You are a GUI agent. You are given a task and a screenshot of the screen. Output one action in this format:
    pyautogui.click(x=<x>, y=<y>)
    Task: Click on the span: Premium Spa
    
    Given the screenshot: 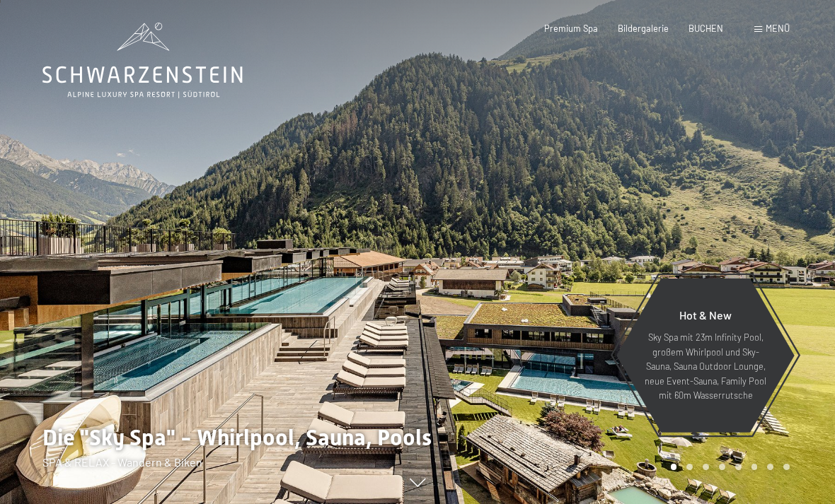 What is the action you would take?
    pyautogui.click(x=571, y=28)
    